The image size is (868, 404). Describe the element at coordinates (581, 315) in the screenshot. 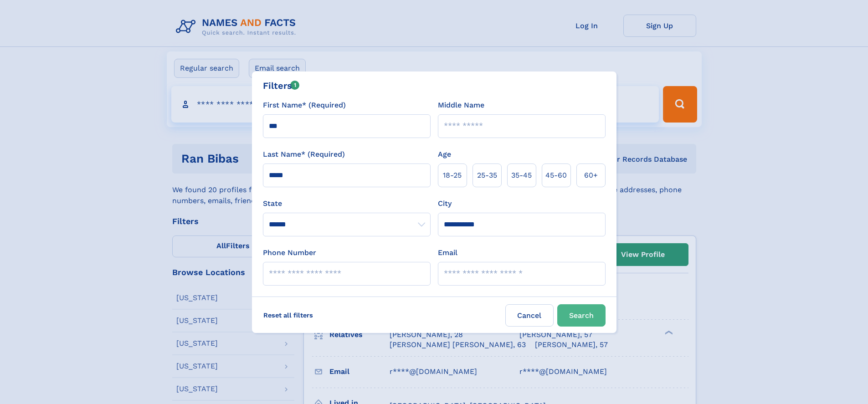

I see `button: Search` at that location.